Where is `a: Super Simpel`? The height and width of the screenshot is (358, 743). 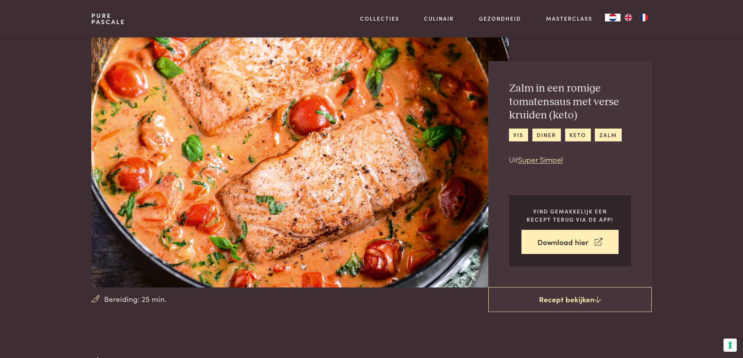 a: Super Simpel is located at coordinates (540, 159).